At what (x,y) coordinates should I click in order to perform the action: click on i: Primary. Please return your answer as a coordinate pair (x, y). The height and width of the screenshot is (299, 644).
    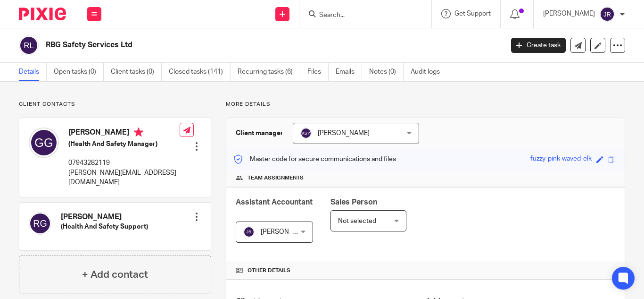
    Looking at the image, I should click on (139, 132).